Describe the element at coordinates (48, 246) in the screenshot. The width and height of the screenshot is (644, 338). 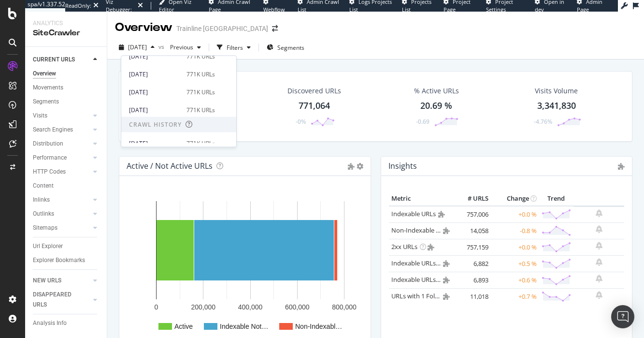
I see `div: Url Explorer` at that location.